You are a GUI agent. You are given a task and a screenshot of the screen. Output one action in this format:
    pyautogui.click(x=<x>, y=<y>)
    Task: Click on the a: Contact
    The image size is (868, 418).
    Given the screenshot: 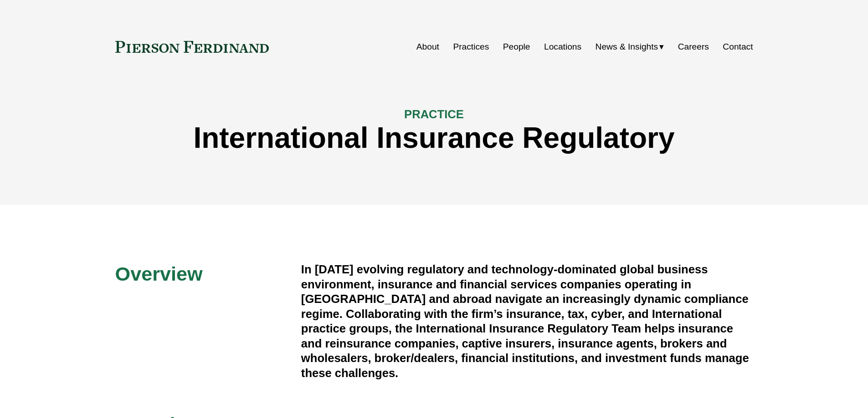 What is the action you would take?
    pyautogui.click(x=738, y=47)
    